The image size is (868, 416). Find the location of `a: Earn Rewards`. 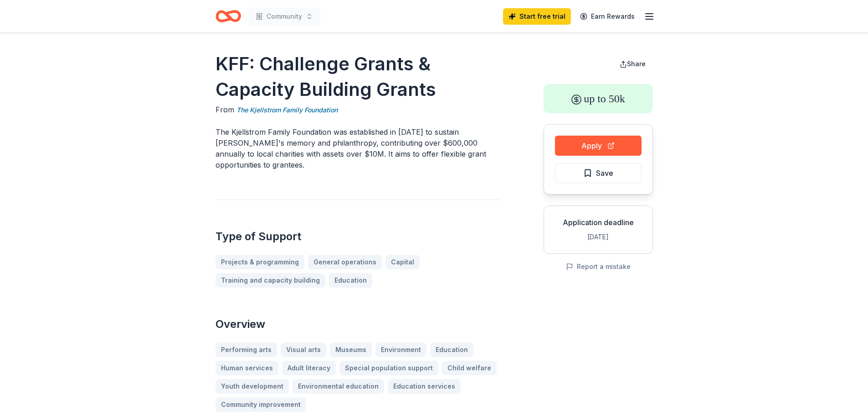

a: Earn Rewards is located at coordinates (608, 16).